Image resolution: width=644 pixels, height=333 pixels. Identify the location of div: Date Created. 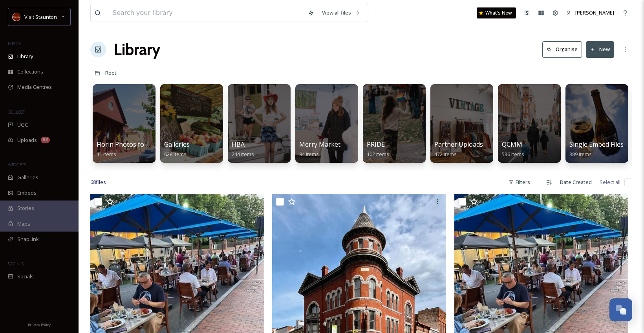
(576, 182).